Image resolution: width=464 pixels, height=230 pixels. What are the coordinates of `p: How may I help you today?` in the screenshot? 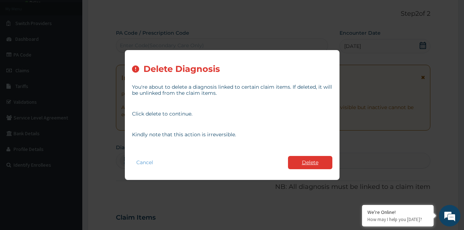 It's located at (398, 219).